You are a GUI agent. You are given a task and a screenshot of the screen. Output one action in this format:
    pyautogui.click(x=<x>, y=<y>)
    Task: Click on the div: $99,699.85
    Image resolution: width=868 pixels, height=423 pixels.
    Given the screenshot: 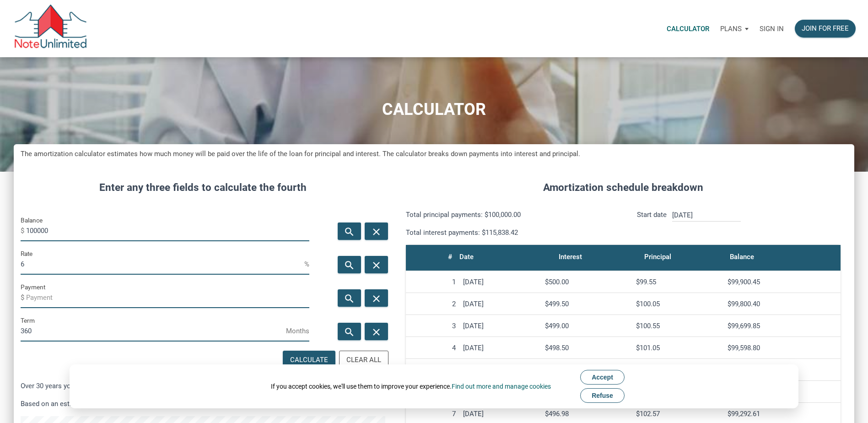 What is the action you would take?
    pyautogui.click(x=782, y=326)
    